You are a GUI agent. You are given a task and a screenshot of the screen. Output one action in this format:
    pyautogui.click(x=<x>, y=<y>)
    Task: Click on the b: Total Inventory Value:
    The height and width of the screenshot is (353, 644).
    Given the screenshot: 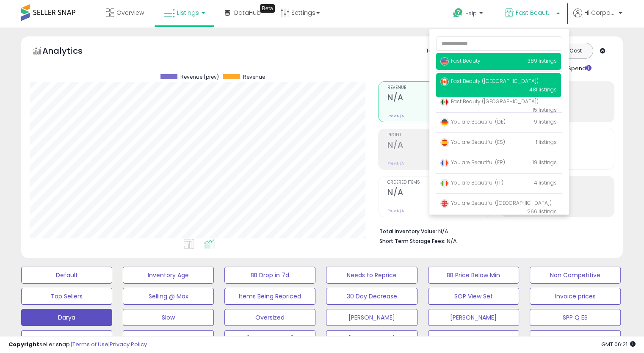 What is the action you would take?
    pyautogui.click(x=408, y=231)
    